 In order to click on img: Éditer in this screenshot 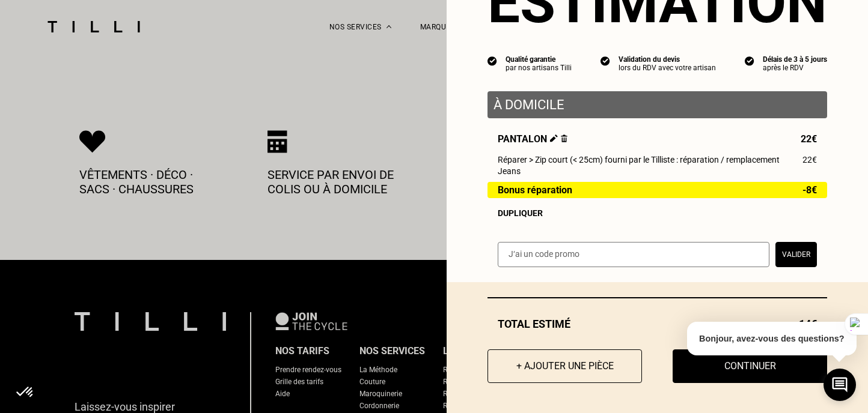, I will do `click(554, 139)`.